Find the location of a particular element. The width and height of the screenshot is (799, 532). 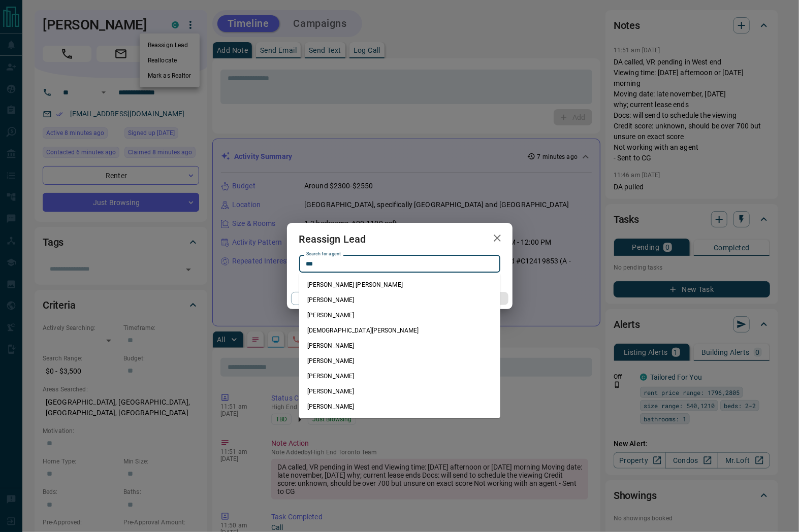

label: Search for agent is located at coordinates (324, 254).